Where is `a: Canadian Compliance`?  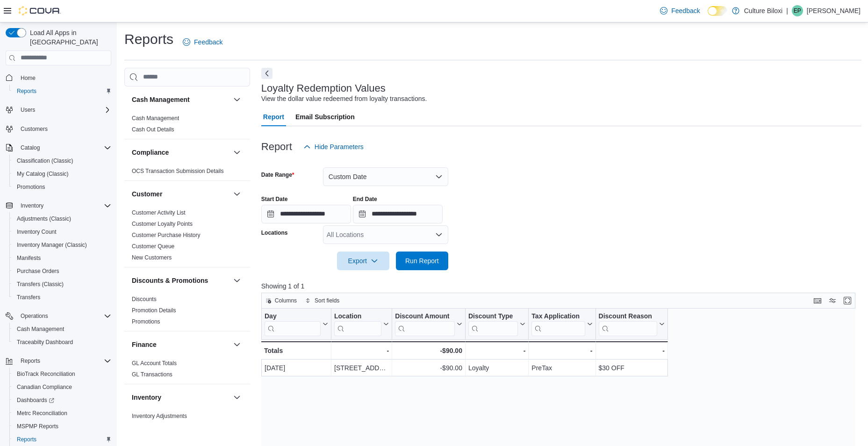
a: Canadian Compliance is located at coordinates (44, 387).